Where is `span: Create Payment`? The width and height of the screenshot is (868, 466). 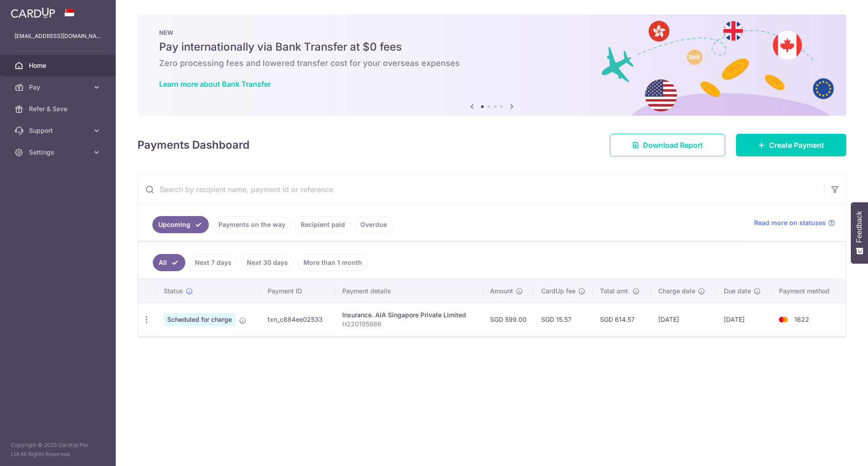
span: Create Payment is located at coordinates (796, 145).